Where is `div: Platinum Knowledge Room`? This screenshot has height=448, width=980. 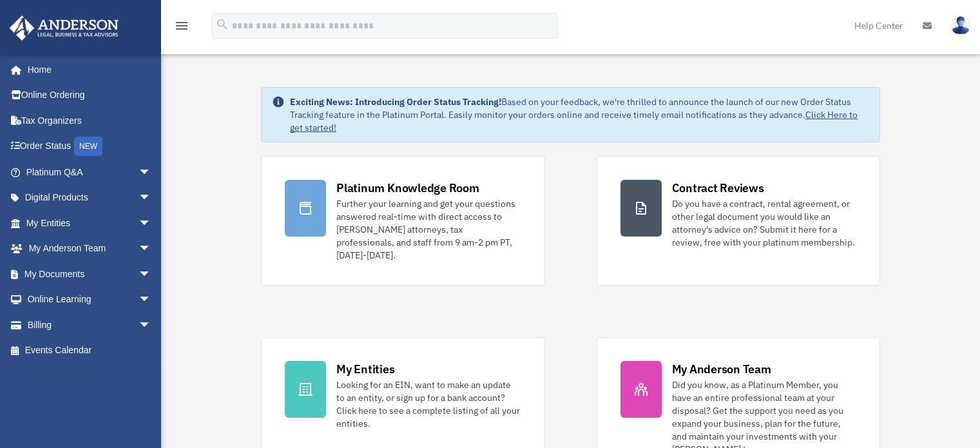 div: Platinum Knowledge Room is located at coordinates (408, 188).